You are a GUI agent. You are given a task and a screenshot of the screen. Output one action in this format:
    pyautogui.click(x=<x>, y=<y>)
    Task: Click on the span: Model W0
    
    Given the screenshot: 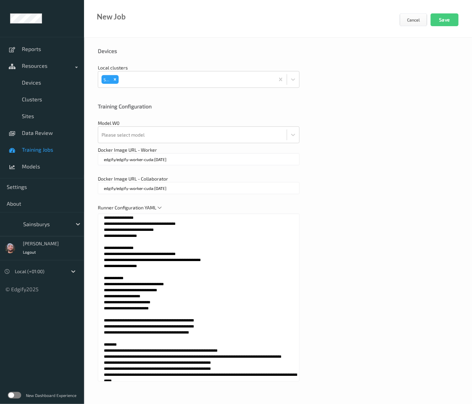 What is the action you would take?
    pyautogui.click(x=109, y=123)
    